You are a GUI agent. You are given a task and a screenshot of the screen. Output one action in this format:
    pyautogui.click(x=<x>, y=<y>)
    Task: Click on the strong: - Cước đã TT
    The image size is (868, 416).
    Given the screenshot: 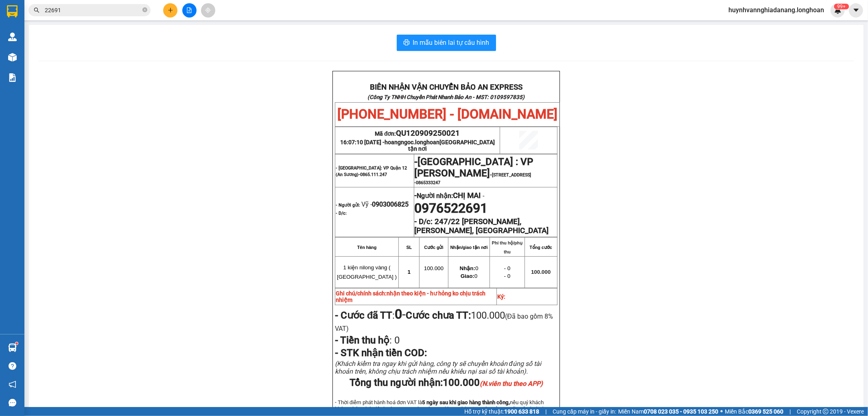 What is the action you would take?
    pyautogui.click(x=364, y=315)
    